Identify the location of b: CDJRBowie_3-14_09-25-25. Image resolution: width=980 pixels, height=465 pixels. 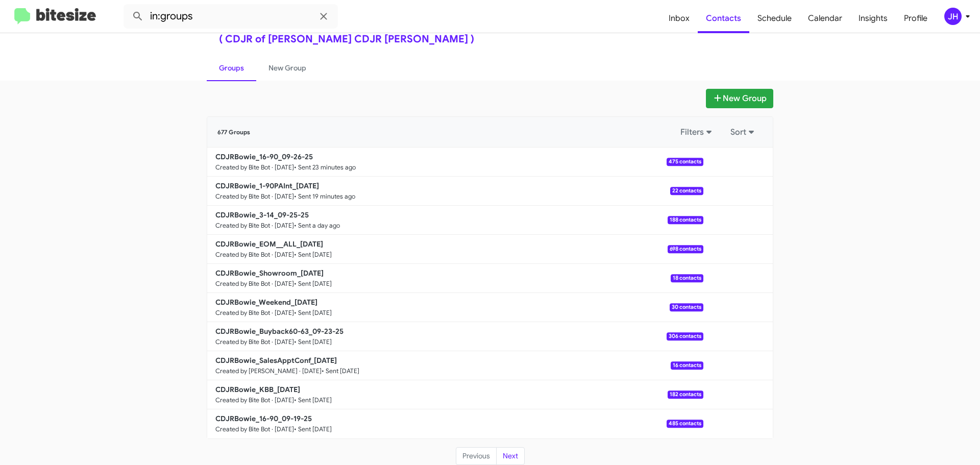
(262, 215).